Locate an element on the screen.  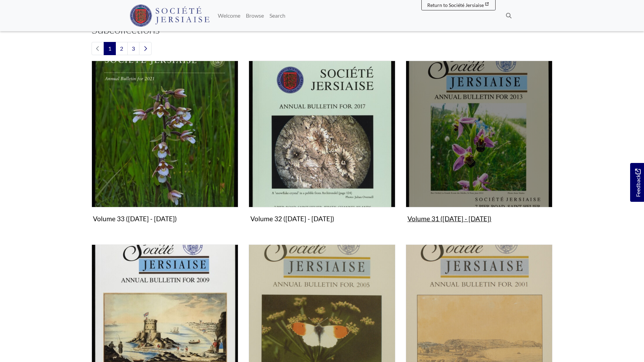
li: Previous page is located at coordinates (98, 48).